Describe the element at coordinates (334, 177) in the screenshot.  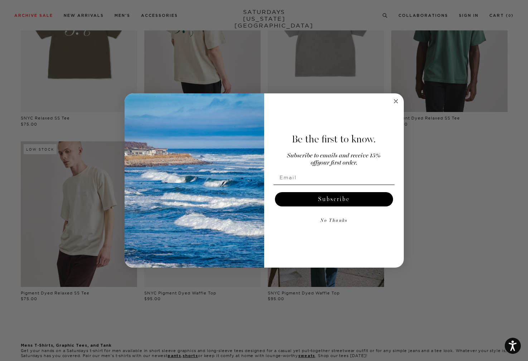
I see `input: Email` at that location.